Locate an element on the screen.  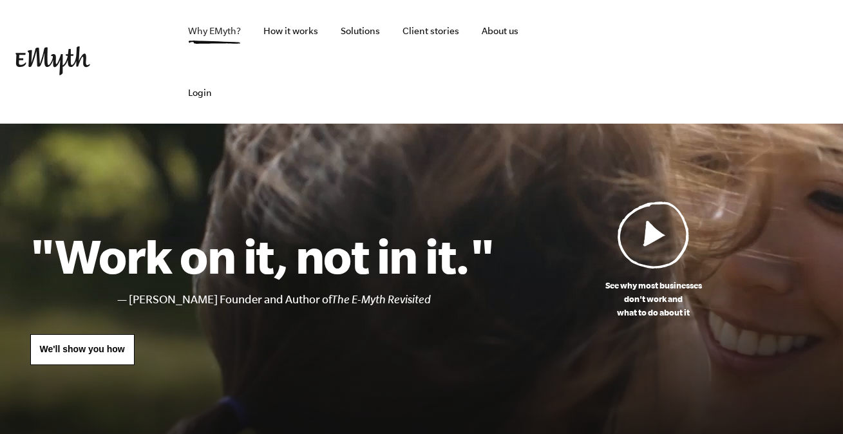
i: The E-Myth Revisited is located at coordinates (382, 300).